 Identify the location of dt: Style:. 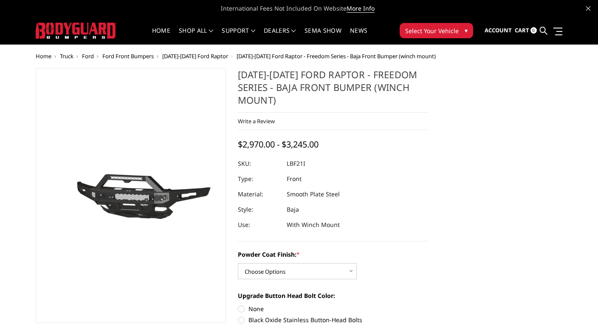
(259, 209).